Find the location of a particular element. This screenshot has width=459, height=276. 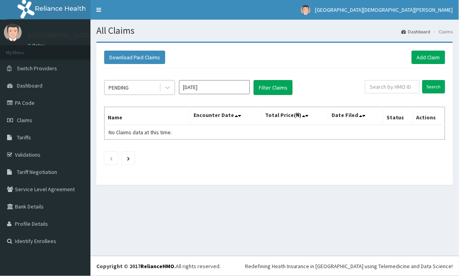

span: Switch Providers is located at coordinates (37, 68).